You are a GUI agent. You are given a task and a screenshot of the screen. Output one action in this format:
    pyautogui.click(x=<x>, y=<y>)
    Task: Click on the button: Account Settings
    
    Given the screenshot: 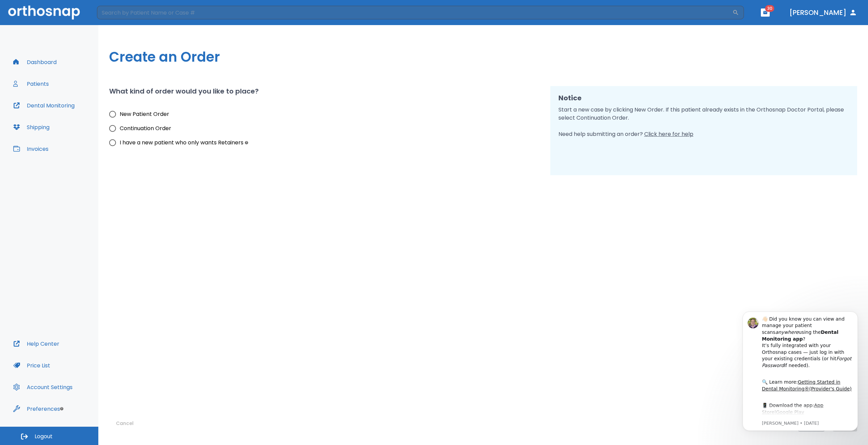 What is the action you would take?
    pyautogui.click(x=43, y=387)
    